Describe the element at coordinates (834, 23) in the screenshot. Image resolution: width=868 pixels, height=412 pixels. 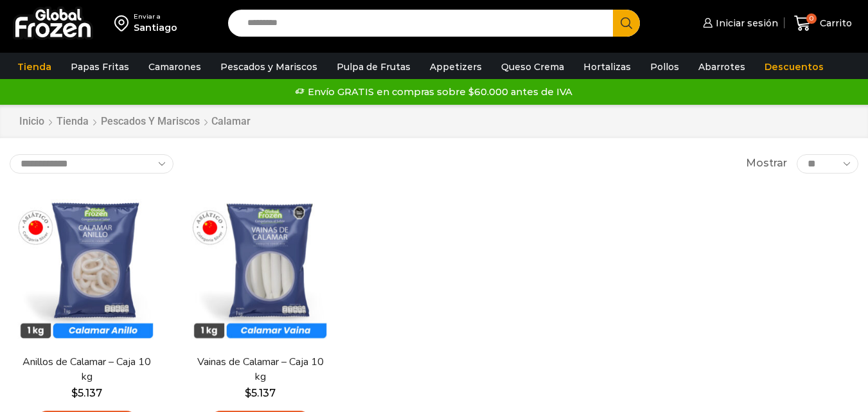
I see `span: Carrito` at that location.